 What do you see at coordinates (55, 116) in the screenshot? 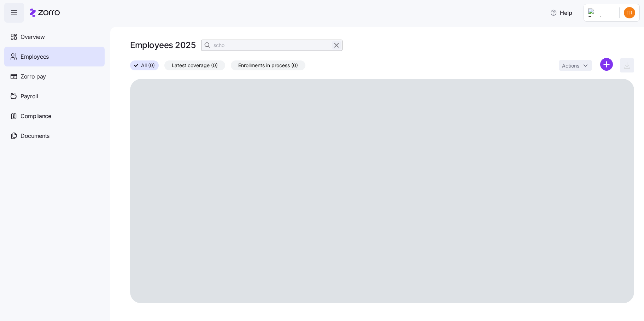
I see `a: Compliance` at bounding box center [55, 116].